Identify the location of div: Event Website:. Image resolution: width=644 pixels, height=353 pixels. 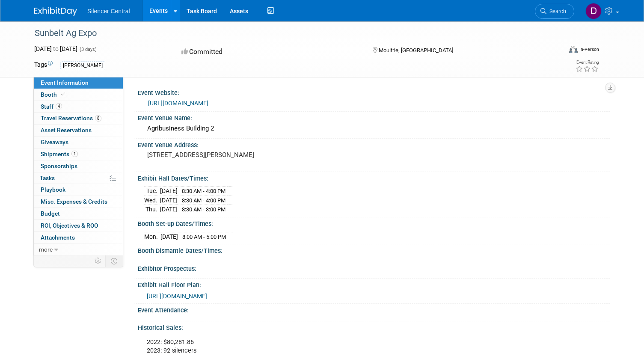
(373, 91).